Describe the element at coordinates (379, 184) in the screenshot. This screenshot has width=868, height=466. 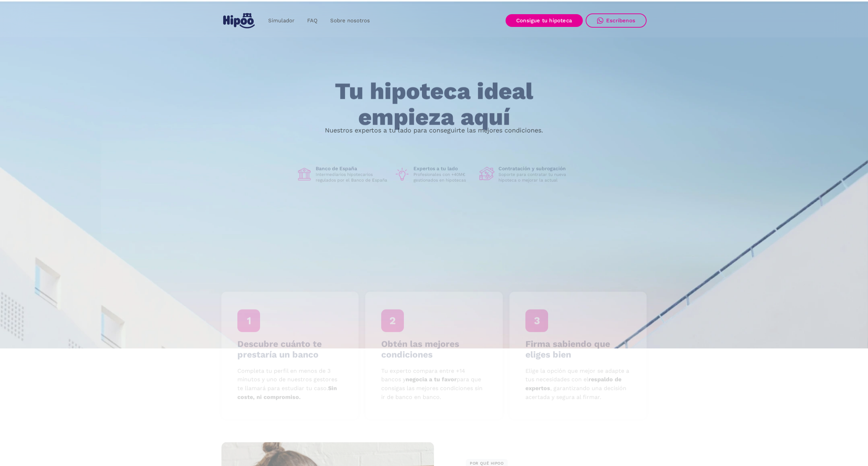
I see `a: Buscar nueva hipoteca` at that location.